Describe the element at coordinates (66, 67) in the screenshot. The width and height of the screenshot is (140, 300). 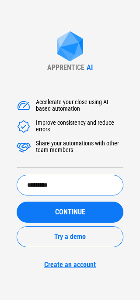
I see `div: APPRENTICE` at that location.